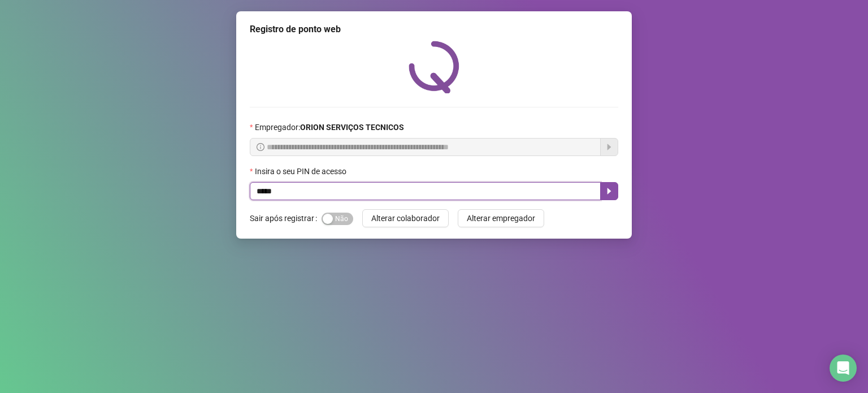  I want to click on div: Open Intercom Messenger, so click(843, 368).